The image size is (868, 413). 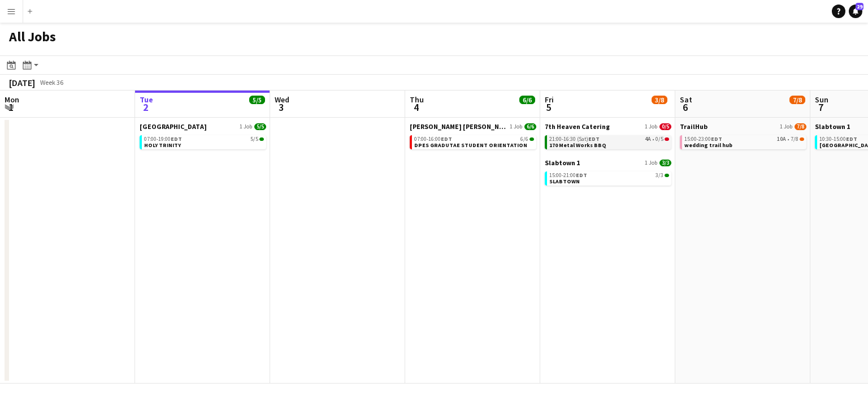 I want to click on span: SLABTOWN, so click(x=565, y=181).